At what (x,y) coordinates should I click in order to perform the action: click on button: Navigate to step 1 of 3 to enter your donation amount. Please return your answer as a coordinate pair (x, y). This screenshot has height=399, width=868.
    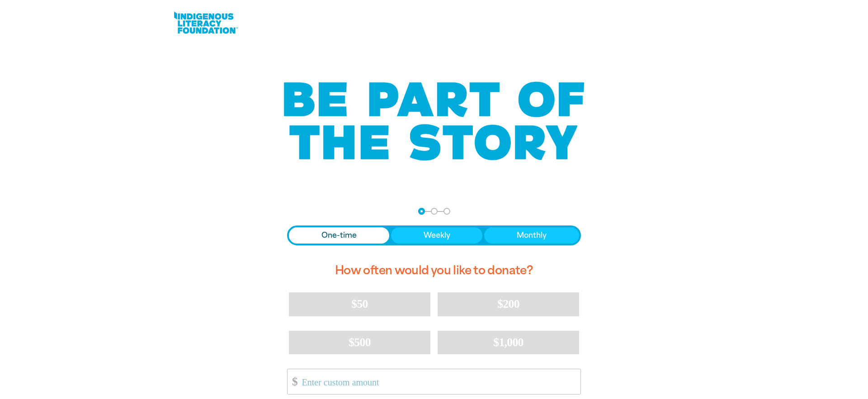
    Looking at the image, I should click on (422, 211).